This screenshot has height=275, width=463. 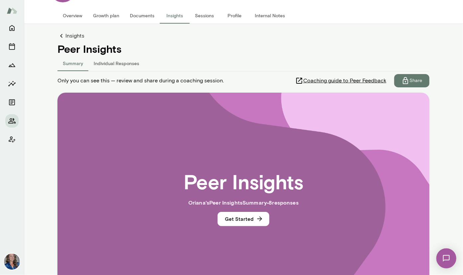 I want to click on a: Coaching guide to Peer Feedback, so click(x=345, y=81).